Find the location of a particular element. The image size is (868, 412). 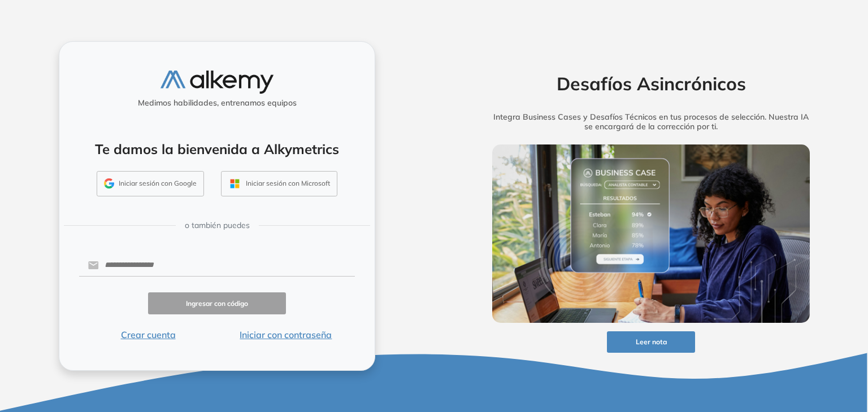

h2: Desafíos Asincrónicos is located at coordinates (651, 84).